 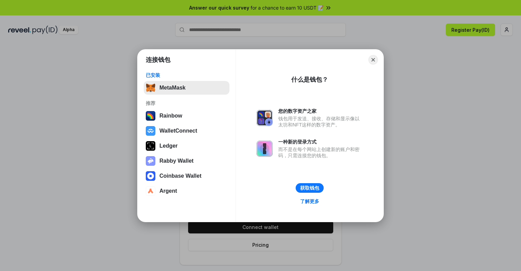 What do you see at coordinates (309, 201) in the screenshot?
I see `div: 了解更多` at bounding box center [309, 201].